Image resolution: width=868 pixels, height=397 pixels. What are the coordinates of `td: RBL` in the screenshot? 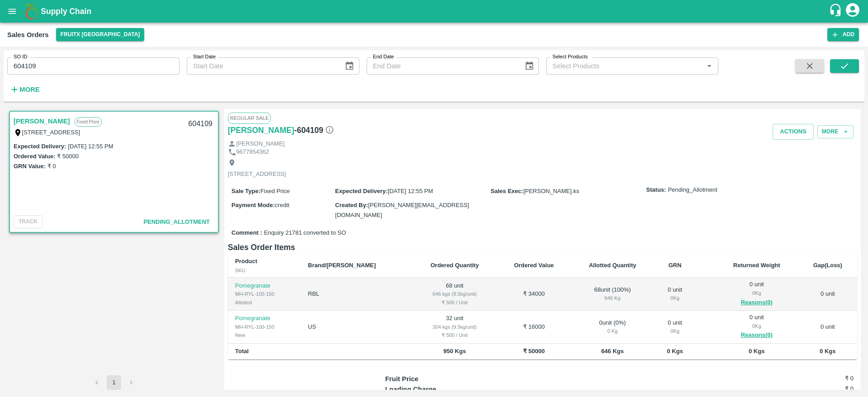 It's located at (356, 294).